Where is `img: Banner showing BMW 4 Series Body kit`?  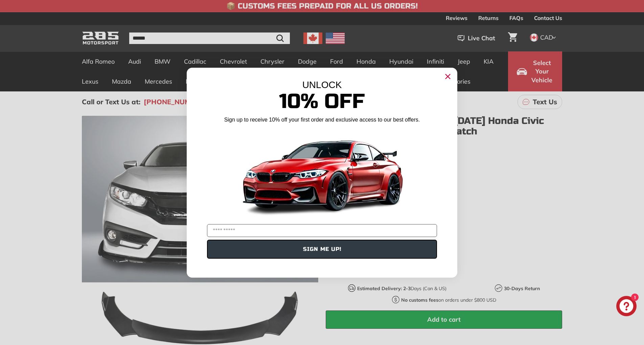
img: Banner showing BMW 4 Series Body kit is located at coordinates (322, 173).